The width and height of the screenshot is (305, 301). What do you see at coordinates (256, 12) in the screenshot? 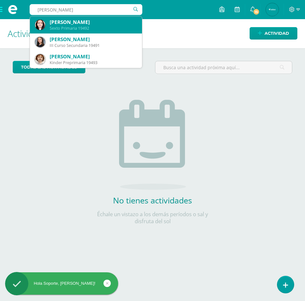
I see `span: 15` at bounding box center [256, 12].